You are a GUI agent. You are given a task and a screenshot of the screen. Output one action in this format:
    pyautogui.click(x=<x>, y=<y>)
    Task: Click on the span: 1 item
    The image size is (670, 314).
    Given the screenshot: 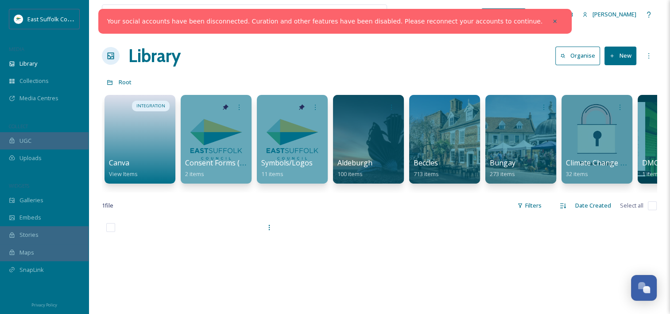 What is the action you would take?
    pyautogui.click(x=650, y=174)
    